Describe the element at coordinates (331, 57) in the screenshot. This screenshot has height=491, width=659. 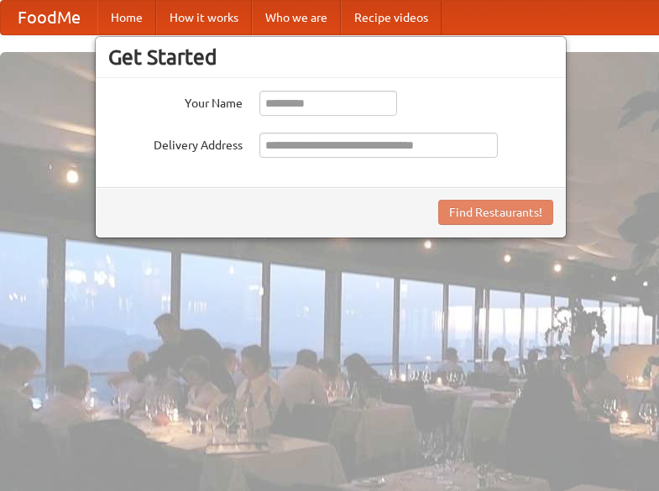
I see `h3: Get Started` at that location.